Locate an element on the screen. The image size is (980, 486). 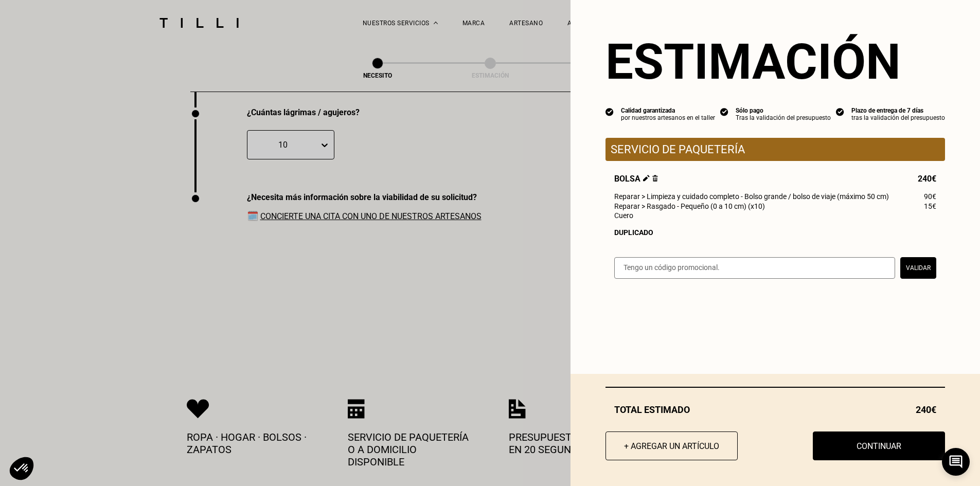
div: Tras la validación del presupuesto is located at coordinates (783, 117).